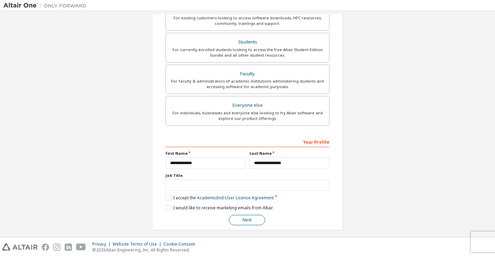 The image size is (495, 257). Describe the element at coordinates (45, 247) in the screenshot. I see `img: facebook.svg` at that location.